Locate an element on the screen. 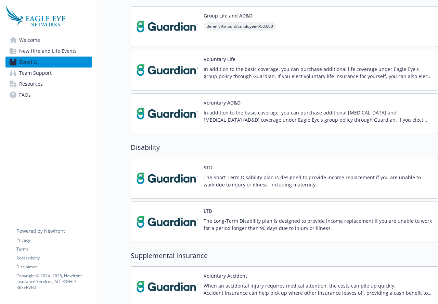  span: New Hire and Life Events is located at coordinates (48, 51).